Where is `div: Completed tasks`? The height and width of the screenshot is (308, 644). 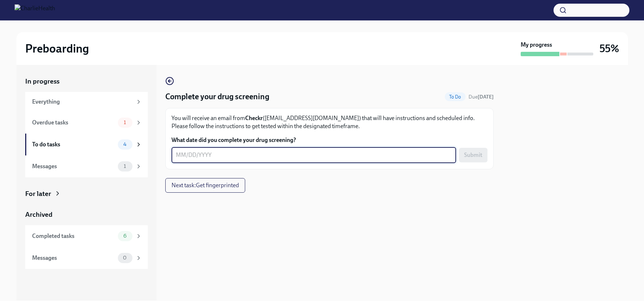 div: Completed tasks is located at coordinates (73, 236).